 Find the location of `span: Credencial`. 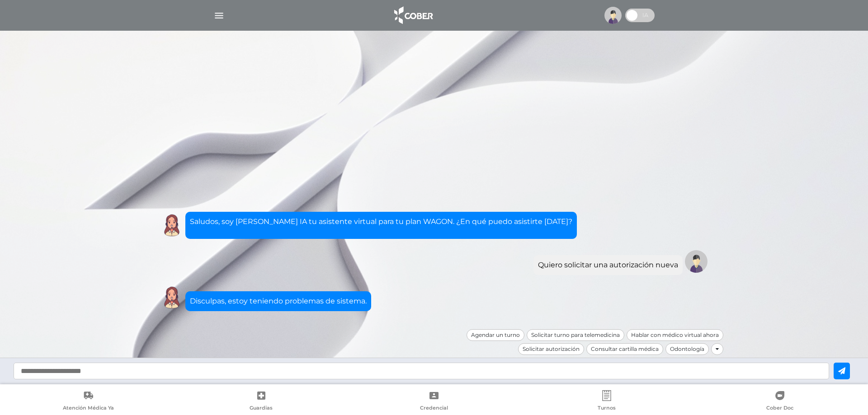

span: Credencial is located at coordinates (434, 409).